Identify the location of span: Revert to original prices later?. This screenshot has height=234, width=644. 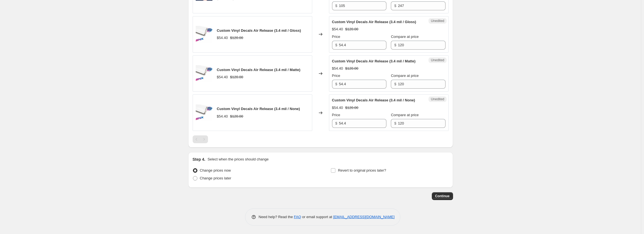
(362, 170).